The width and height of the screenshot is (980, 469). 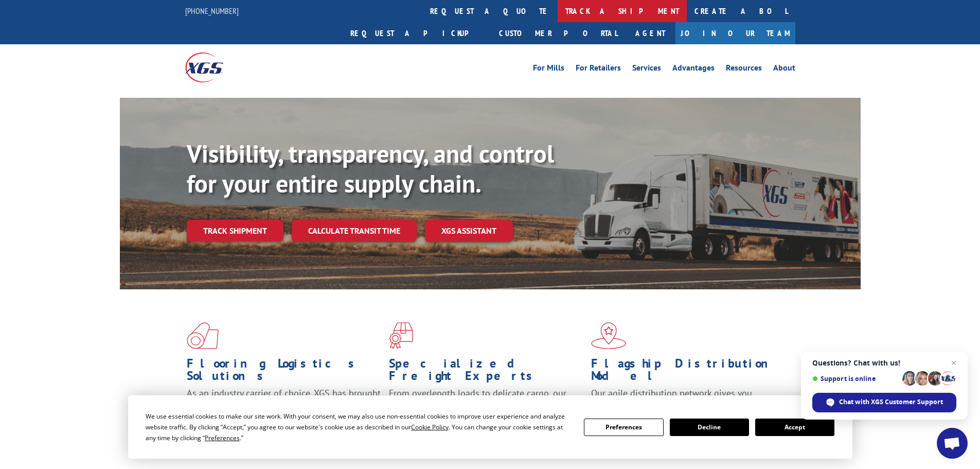 What do you see at coordinates (430, 427) in the screenshot?
I see `span: Cookie Policy` at bounding box center [430, 427].